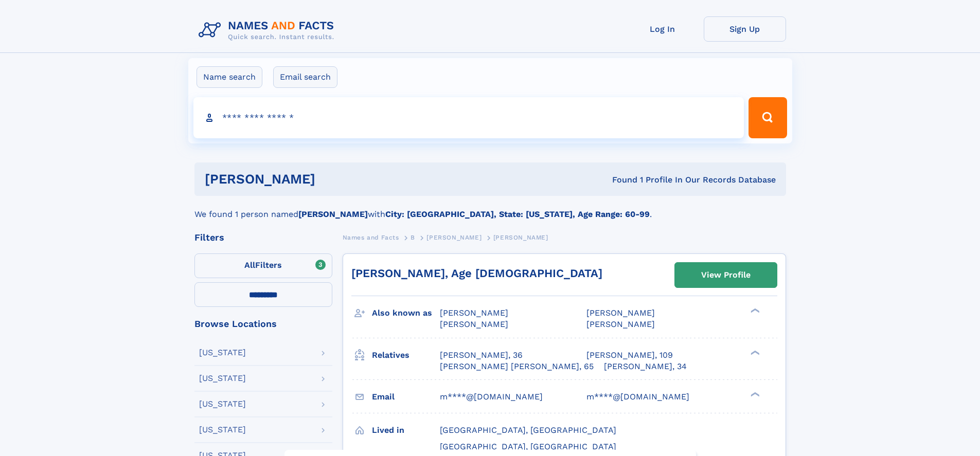 The image size is (980, 456). Describe the element at coordinates (490, 208) in the screenshot. I see `div: We found 1 person named with .` at that location.